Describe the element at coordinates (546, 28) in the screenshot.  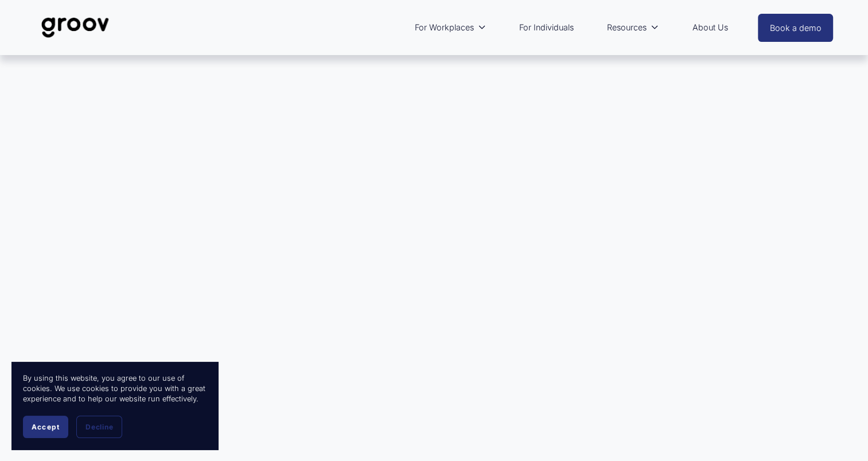
I see `a: For Individuals` at that location.